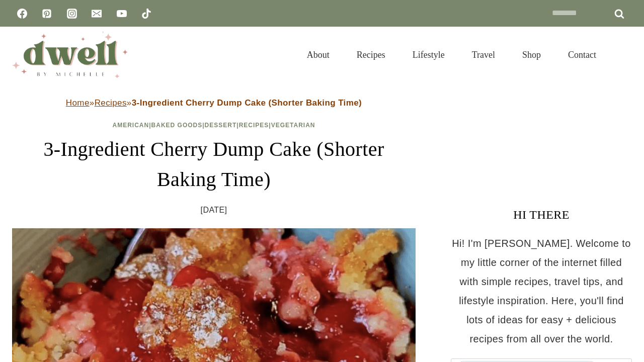  Describe the element at coordinates (131, 125) in the screenshot. I see `a: American` at that location.